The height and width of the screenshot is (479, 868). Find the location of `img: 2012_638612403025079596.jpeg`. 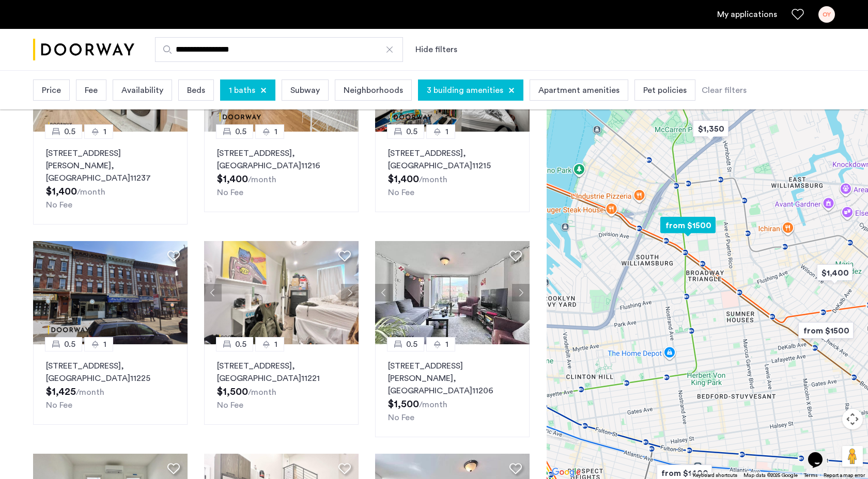

img: 2012_638612403025079596.jpeg is located at coordinates (282, 293).